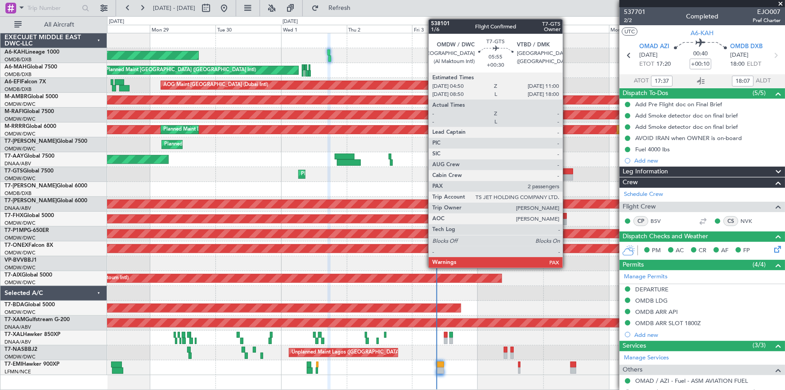 This screenshot has height=390, width=785. What do you see at coordinates (208, 130) in the screenshot?
I see `div: Planned Maint Dubai (Al Maktoum Intl)` at bounding box center [208, 130].